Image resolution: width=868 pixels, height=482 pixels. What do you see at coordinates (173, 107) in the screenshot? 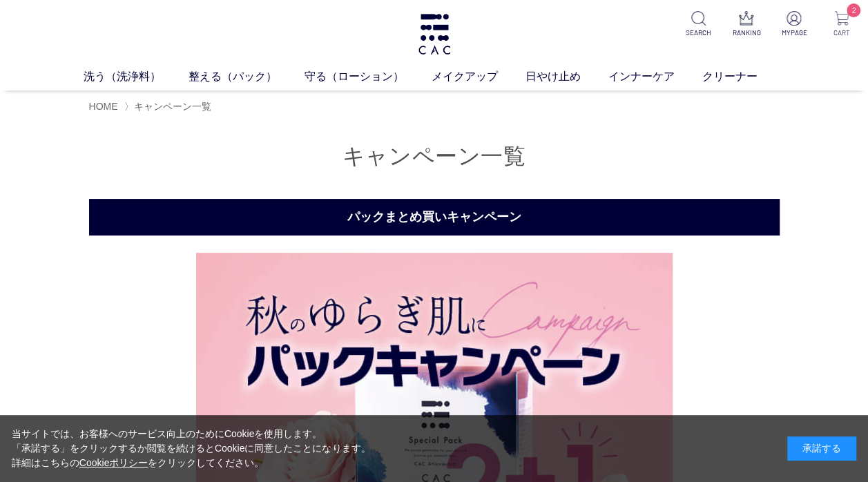
I see `span: キャンペーン一覧` at bounding box center [173, 107].